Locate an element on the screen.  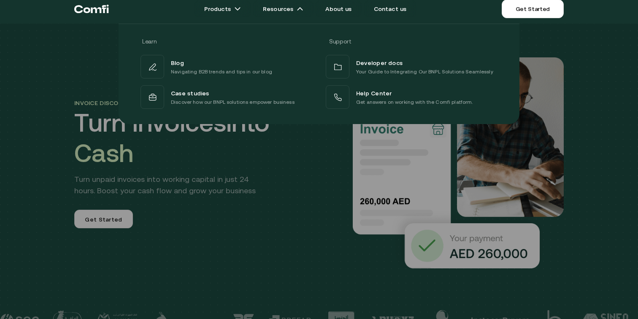
p: Your Guide to Integrating Our BNPL Solutions Seamlessly is located at coordinates (424, 72).